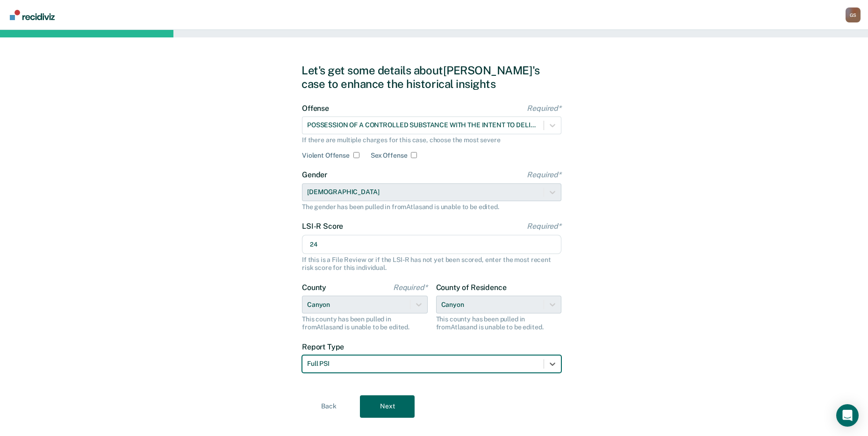 The image size is (868, 436). Describe the element at coordinates (431, 347) in the screenshot. I see `label: Report Type` at that location.